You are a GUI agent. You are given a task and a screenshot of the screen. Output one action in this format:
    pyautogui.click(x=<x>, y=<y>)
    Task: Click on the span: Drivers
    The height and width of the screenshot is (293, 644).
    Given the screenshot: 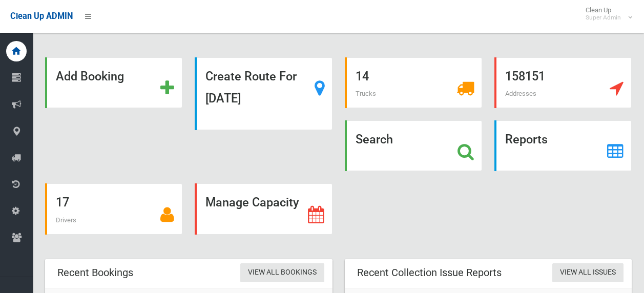 What is the action you would take?
    pyautogui.click(x=66, y=219)
    